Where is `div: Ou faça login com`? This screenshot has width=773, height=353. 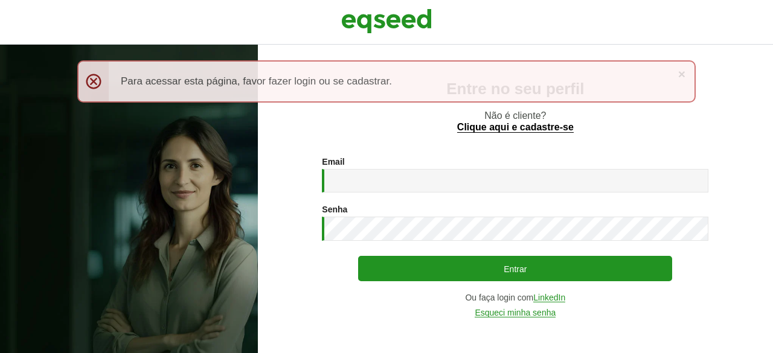 div: Ou faça login com is located at coordinates (515, 298).